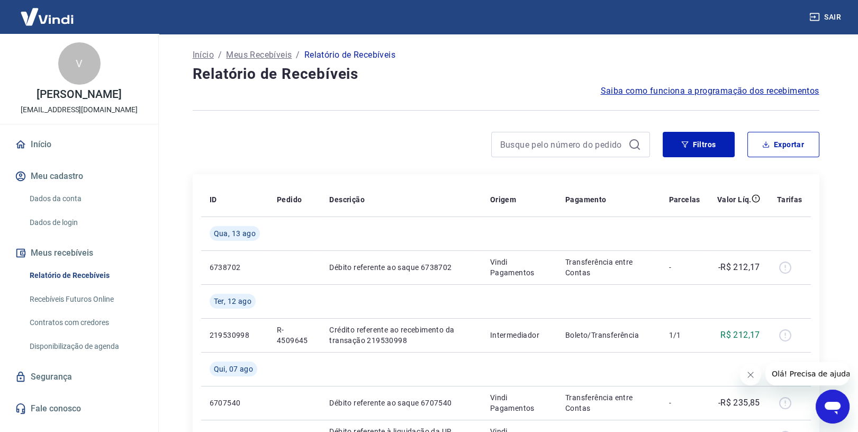  Describe the element at coordinates (259, 55) in the screenshot. I see `p: Meus Recebíveis` at that location.